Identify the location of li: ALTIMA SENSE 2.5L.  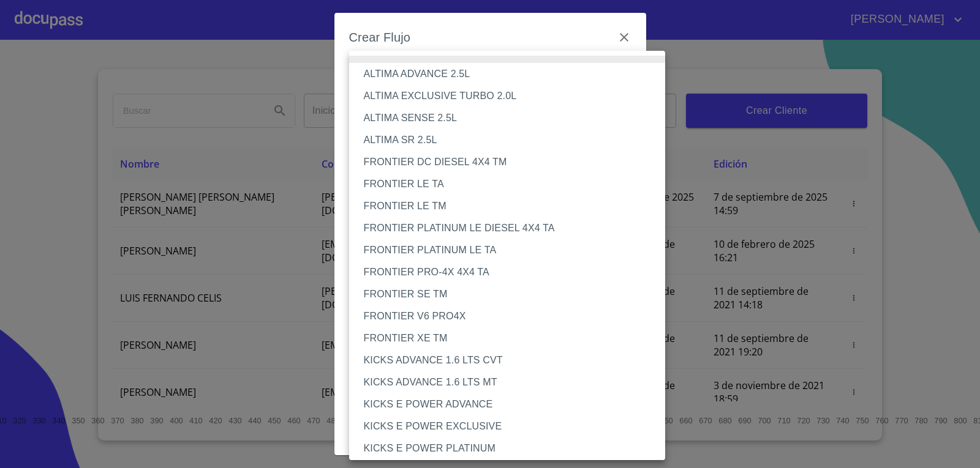
(512, 118).